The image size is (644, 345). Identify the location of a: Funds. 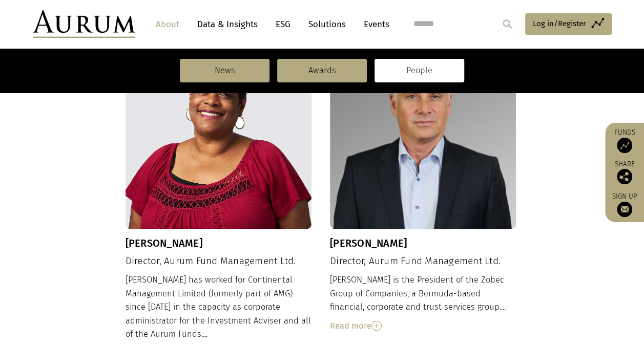
(624, 141).